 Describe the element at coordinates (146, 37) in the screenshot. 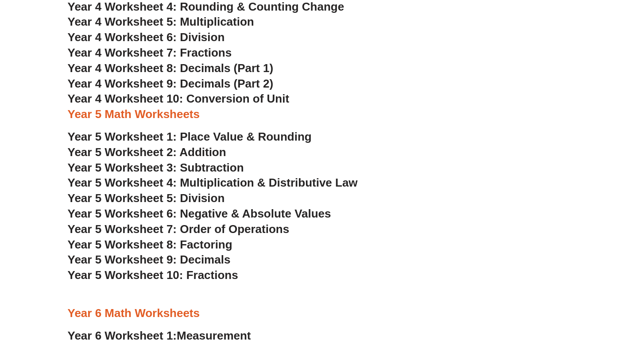

I see `a: Year 4 Worksheet 6: Division` at that location.